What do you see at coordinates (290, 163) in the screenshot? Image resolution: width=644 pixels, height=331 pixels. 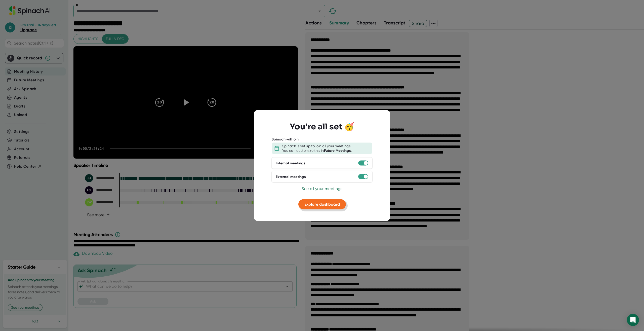 I see `div: Internal meetings` at bounding box center [290, 163].